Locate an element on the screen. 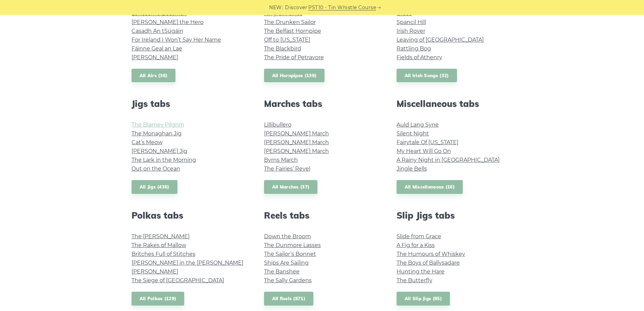 This screenshot has height=311, width=644. a: The Drunken Sailor is located at coordinates (290, 22).